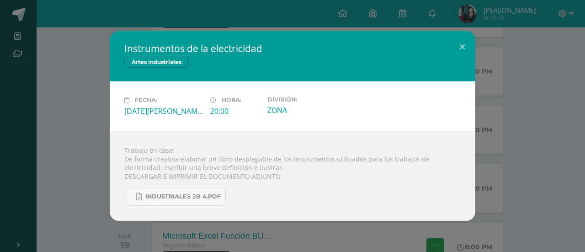  What do you see at coordinates (293, 176) in the screenshot?
I see `div: Trabajo en casa: De forma creativa elaborar un libro desplegable de los instrumentos utilizados p...` at bounding box center [293, 176].